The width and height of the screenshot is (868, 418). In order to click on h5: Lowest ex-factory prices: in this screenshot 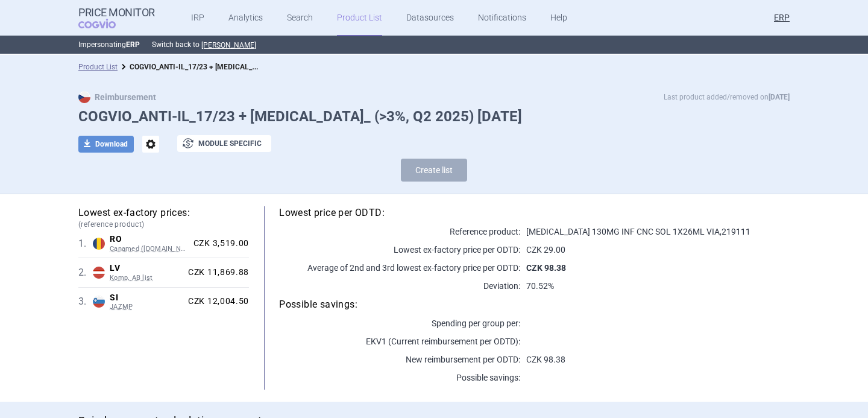, I will do `click(163, 218)`.